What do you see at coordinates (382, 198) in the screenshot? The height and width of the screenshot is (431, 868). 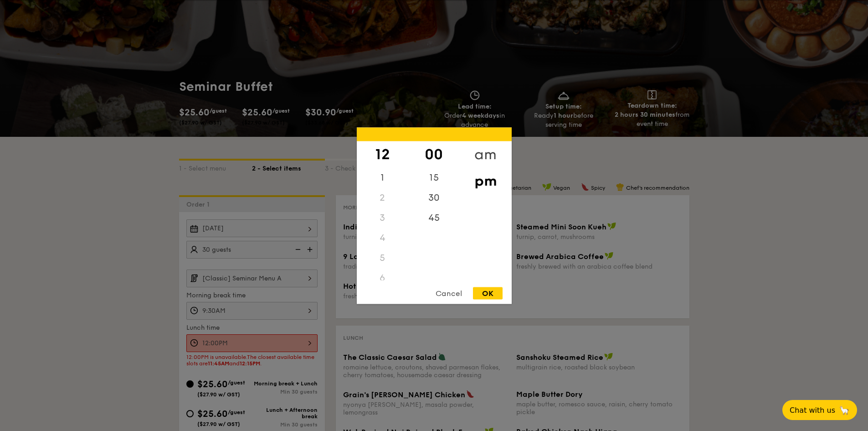 I see `div: 2` at bounding box center [382, 198].